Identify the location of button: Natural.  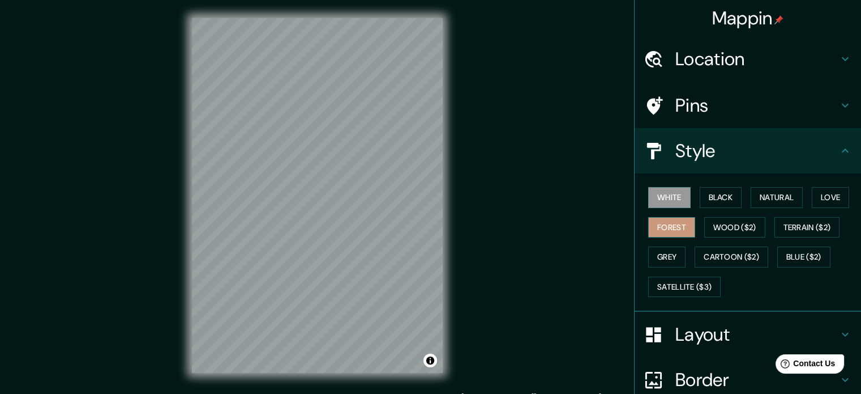
(777, 197).